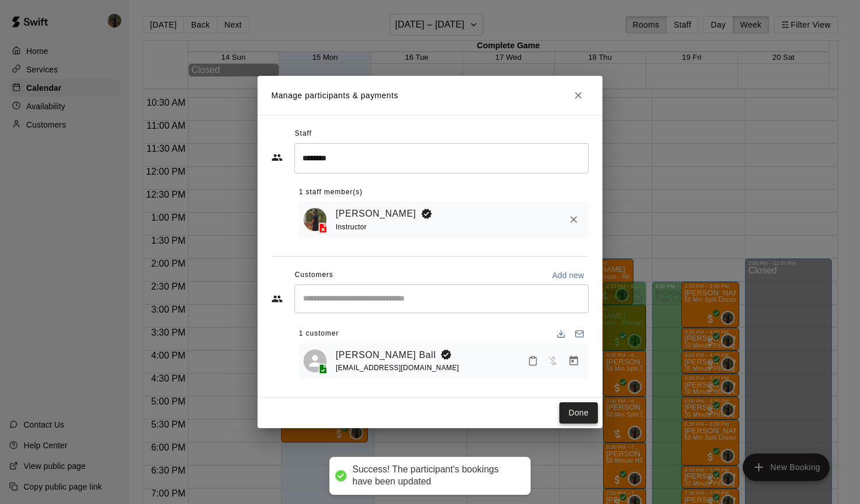 This screenshot has height=504, width=860. What do you see at coordinates (315, 219) in the screenshot?
I see `div: Mike Thatcher` at bounding box center [315, 219].